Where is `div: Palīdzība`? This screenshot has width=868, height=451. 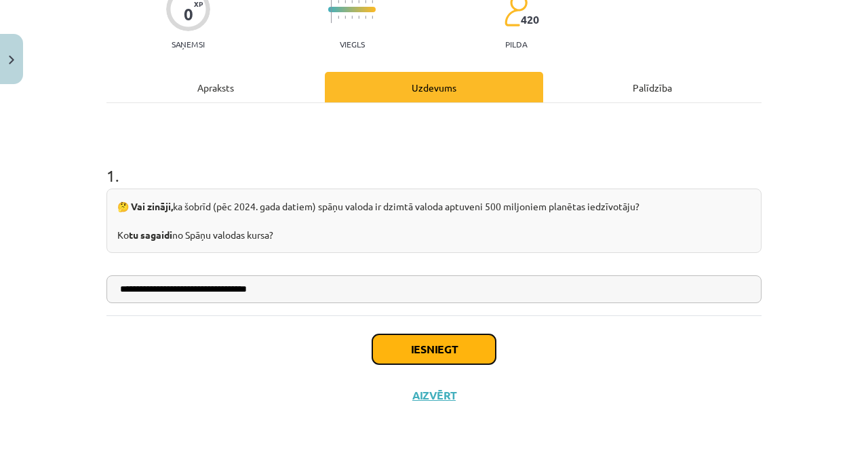
div: Palīdzība is located at coordinates (652, 86).